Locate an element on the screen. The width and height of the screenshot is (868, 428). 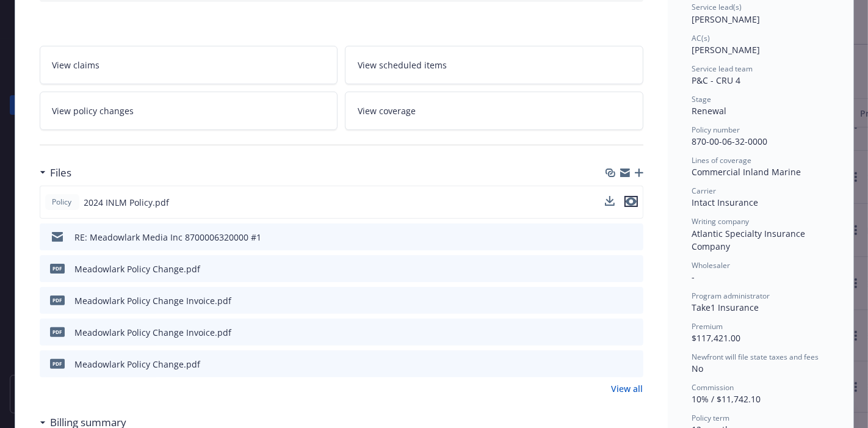
span: Premium is located at coordinates (707, 326).